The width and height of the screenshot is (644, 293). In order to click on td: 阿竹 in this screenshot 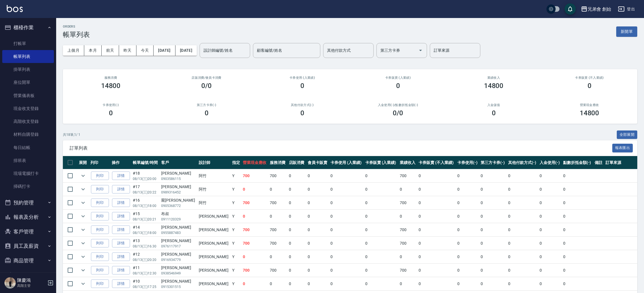, I will do `click(214, 189)`.